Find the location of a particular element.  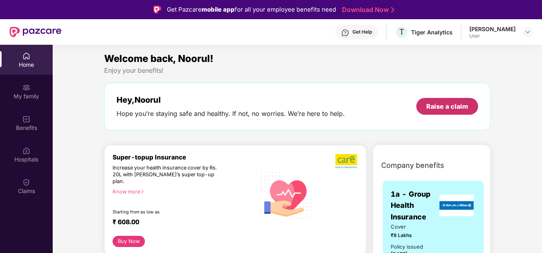

img: New Pazcare Logo is located at coordinates (36, 32).